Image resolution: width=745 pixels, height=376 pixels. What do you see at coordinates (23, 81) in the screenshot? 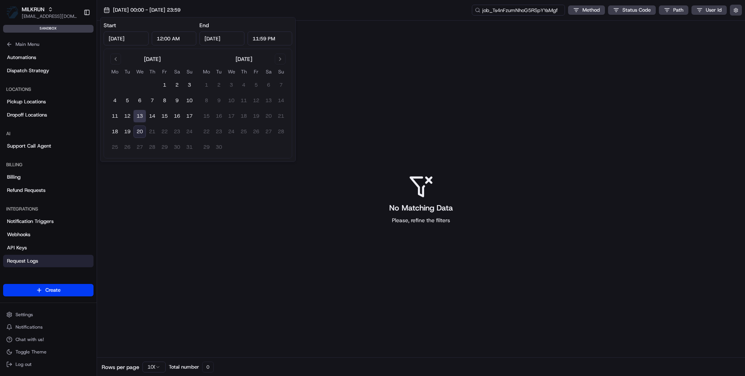
I see `img: 2790269178180_0ac78f153ef27d6c0503_72.jpg` at bounding box center [23, 81].